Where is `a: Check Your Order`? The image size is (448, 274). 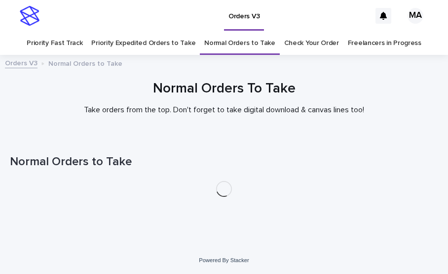 a: Check Your Order is located at coordinates (312, 43).